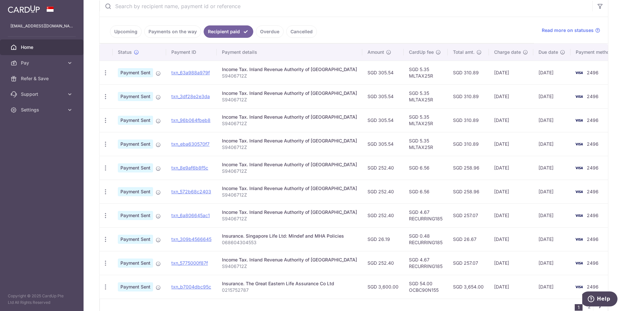 Image resolution: width=624 pixels, height=311 pixels. Describe the element at coordinates (125, 52) in the screenshot. I see `span: Status` at that location.